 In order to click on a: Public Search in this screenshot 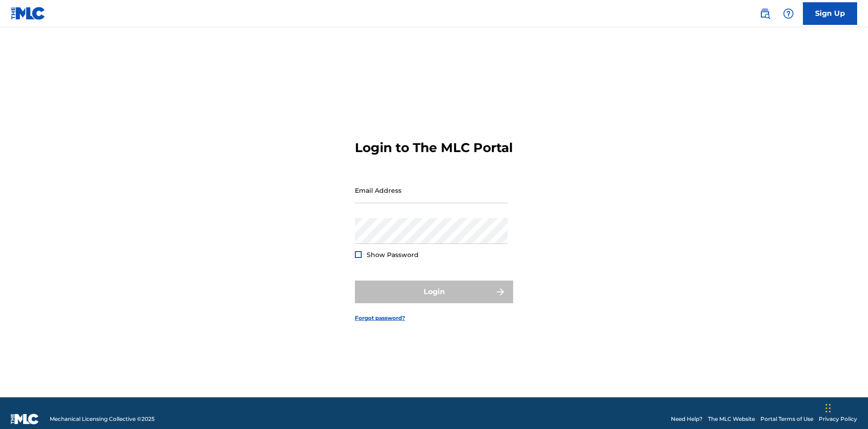, I will do `click(765, 14)`.